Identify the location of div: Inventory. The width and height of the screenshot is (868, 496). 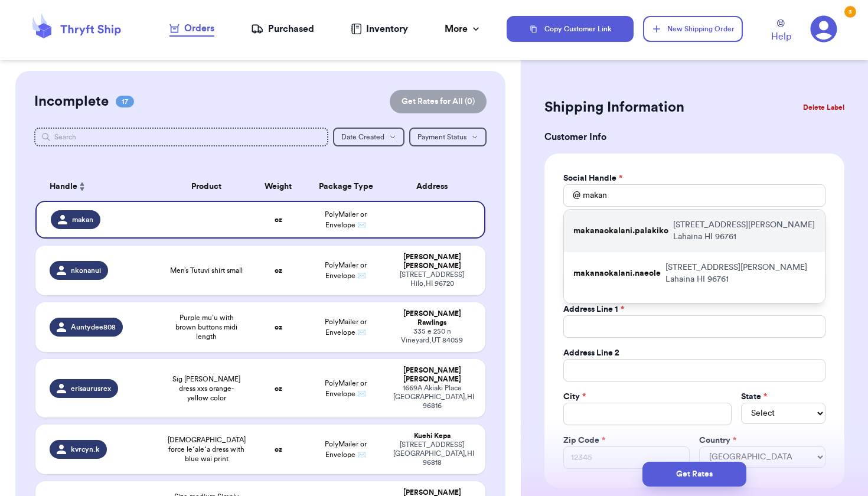
(379, 29).